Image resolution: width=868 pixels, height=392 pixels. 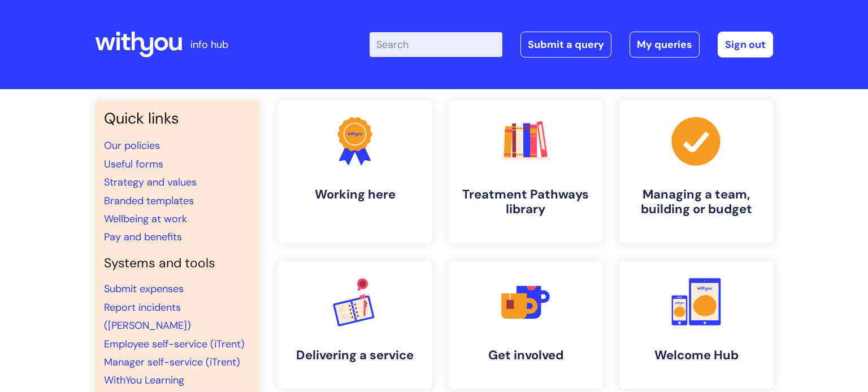 I want to click on a: Manager self-service (iTrent), so click(x=172, y=362).